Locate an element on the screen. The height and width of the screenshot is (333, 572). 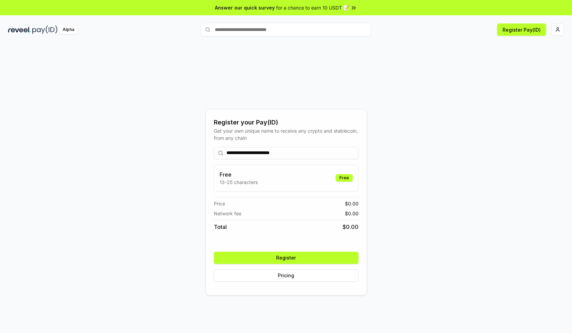
h3: Free is located at coordinates (239, 175).